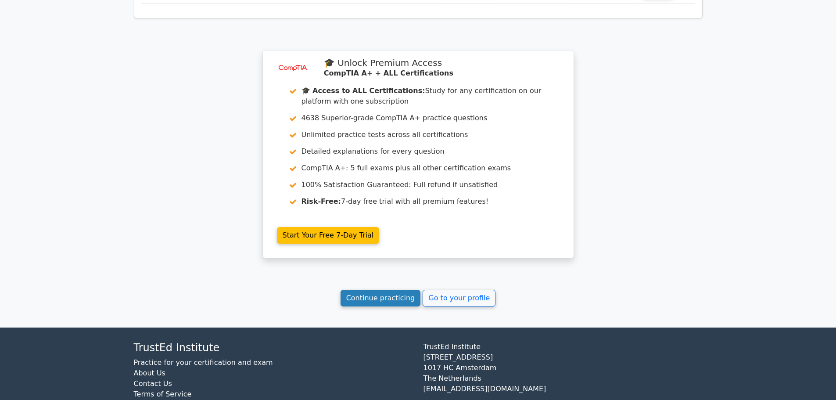  What do you see at coordinates (273, 347) in the screenshot?
I see `h4: TrustEd Institute` at bounding box center [273, 347].